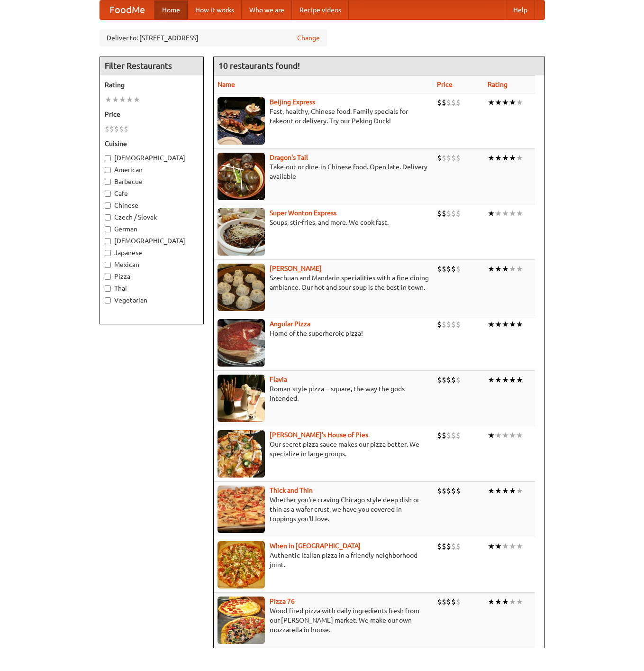 The width and height of the screenshot is (644, 671). Describe the element at coordinates (323, 560) in the screenshot. I see `p: Authentic Italian pizza in a friendly neighborhood joint.` at that location.